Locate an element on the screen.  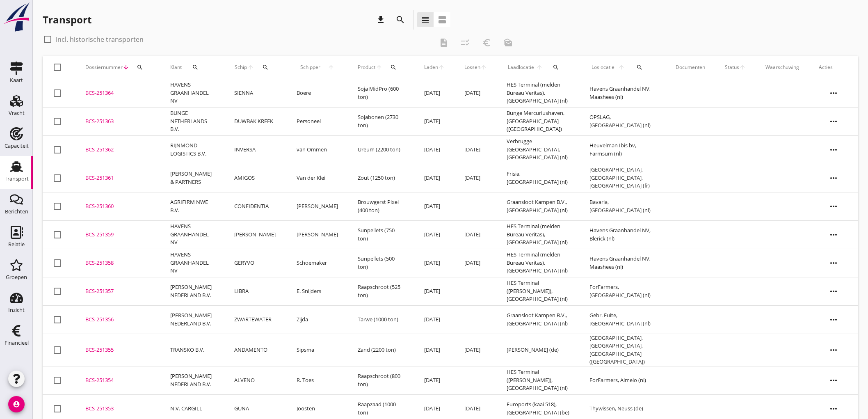
span: Schip is located at coordinates (240, 67).